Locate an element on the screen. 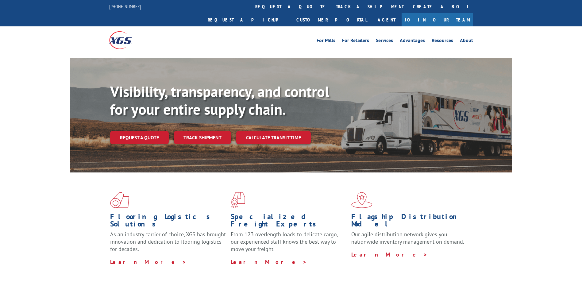  a: About is located at coordinates (466, 41).